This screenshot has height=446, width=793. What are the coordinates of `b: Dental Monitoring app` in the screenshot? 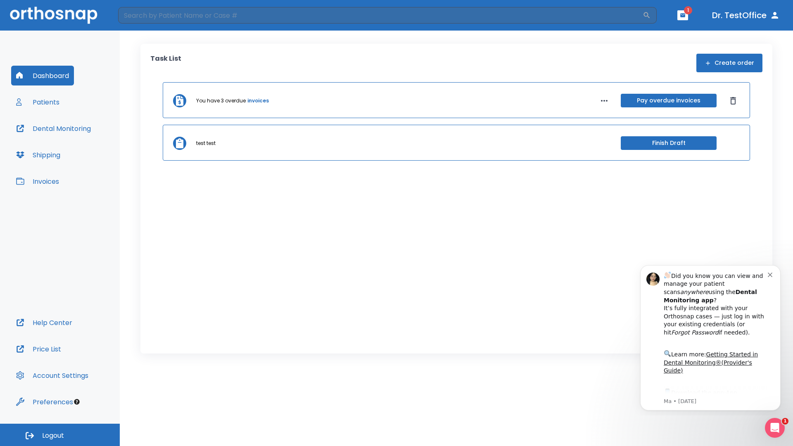 It's located at (83, 38).